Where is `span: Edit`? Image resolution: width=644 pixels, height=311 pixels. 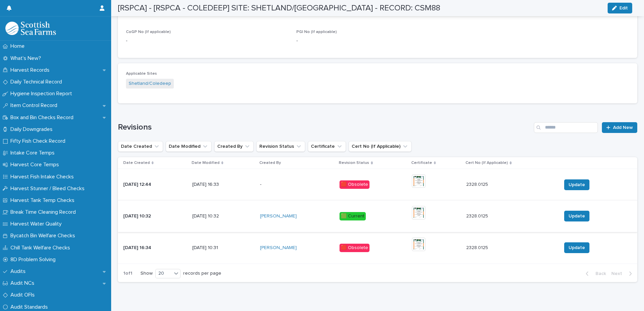 span: Edit is located at coordinates (623, 8).